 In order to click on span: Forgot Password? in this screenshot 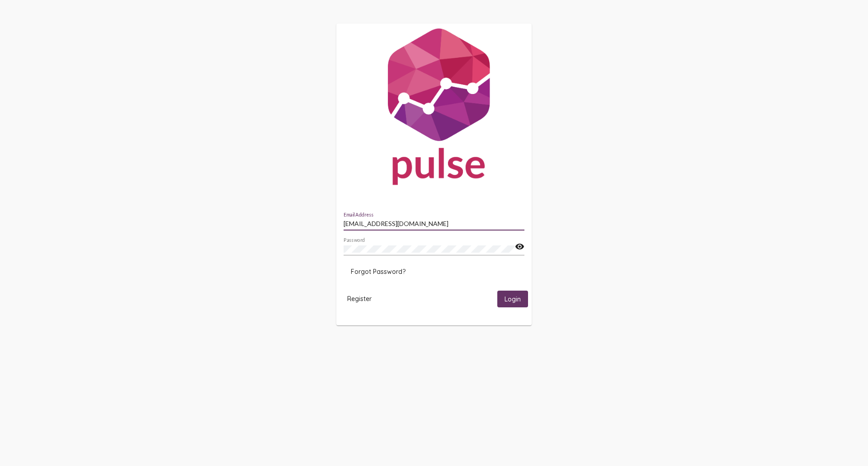, I will do `click(378, 272)`.